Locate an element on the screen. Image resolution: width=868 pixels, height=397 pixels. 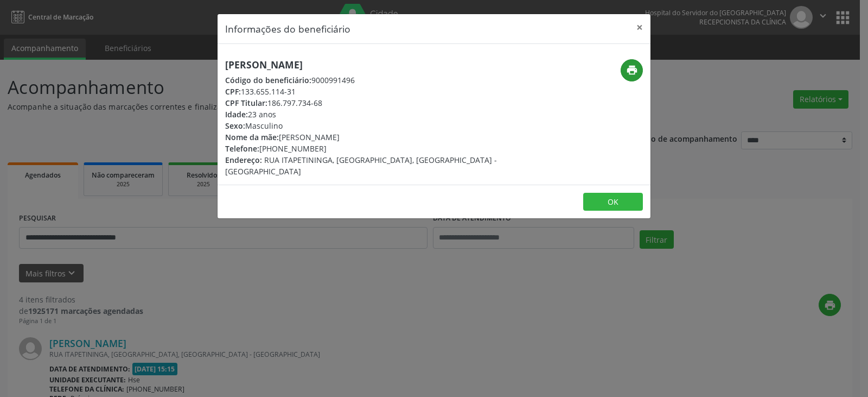
button: Close is located at coordinates (640, 28).